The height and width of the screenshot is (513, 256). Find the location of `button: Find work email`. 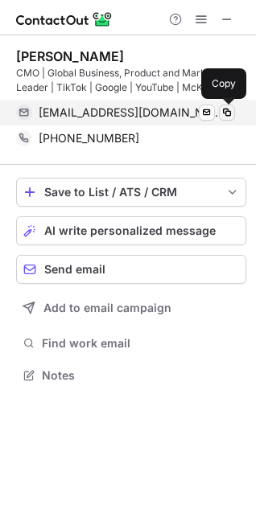

button: Find work email is located at coordinates (131, 343).